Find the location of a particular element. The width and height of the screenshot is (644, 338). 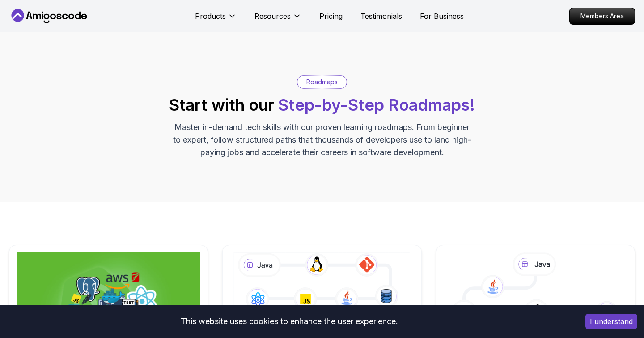

p: Master in-demand tech skills with our proven learning roadmaps. From beginner to expert, follow s... is located at coordinates (322, 139).